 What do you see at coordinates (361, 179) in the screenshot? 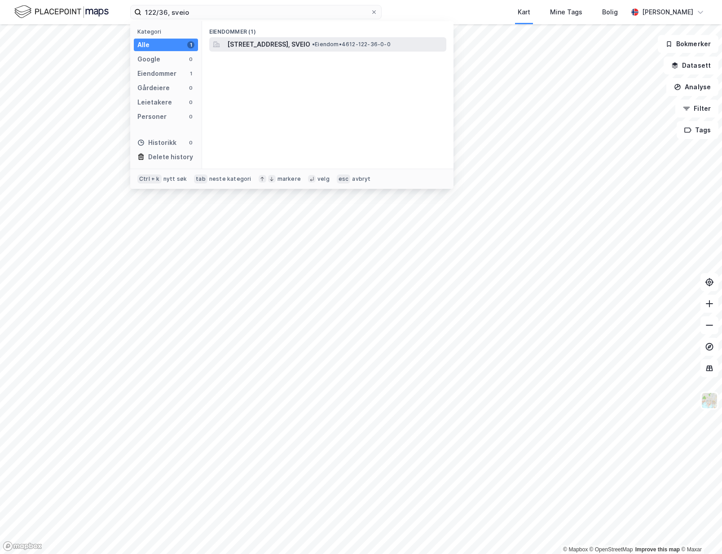
I see `div: avbryt` at bounding box center [361, 179].